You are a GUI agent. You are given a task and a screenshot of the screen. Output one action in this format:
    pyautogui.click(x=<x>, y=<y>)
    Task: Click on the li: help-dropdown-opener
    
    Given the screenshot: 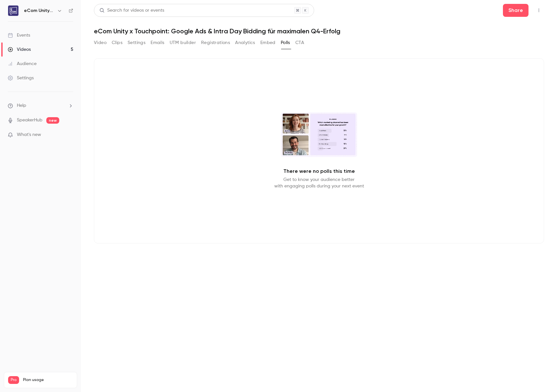 What is the action you would take?
    pyautogui.click(x=40, y=105)
    